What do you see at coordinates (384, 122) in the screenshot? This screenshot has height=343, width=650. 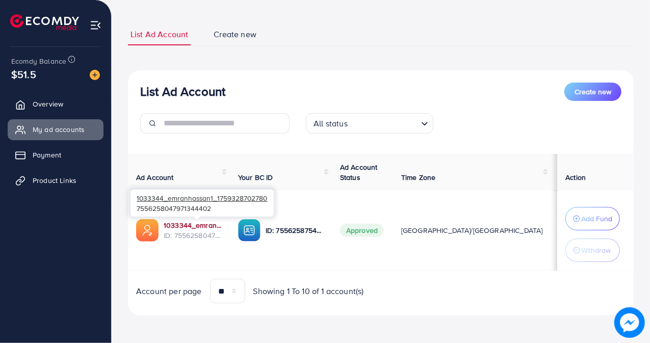 I see `input: Search for option` at bounding box center [384, 122].